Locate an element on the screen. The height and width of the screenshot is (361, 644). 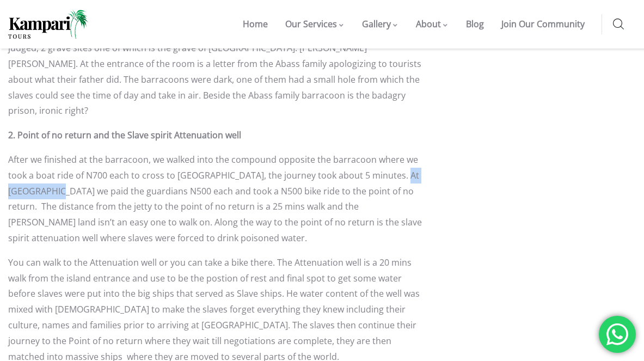
span: Our Services is located at coordinates (311, 24).